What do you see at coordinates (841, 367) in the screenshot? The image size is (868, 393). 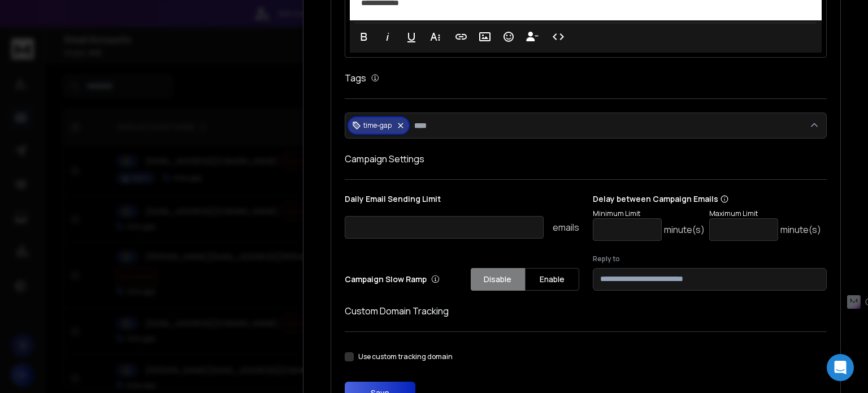 I see `div: Open Intercom Messenger` at bounding box center [841, 367].